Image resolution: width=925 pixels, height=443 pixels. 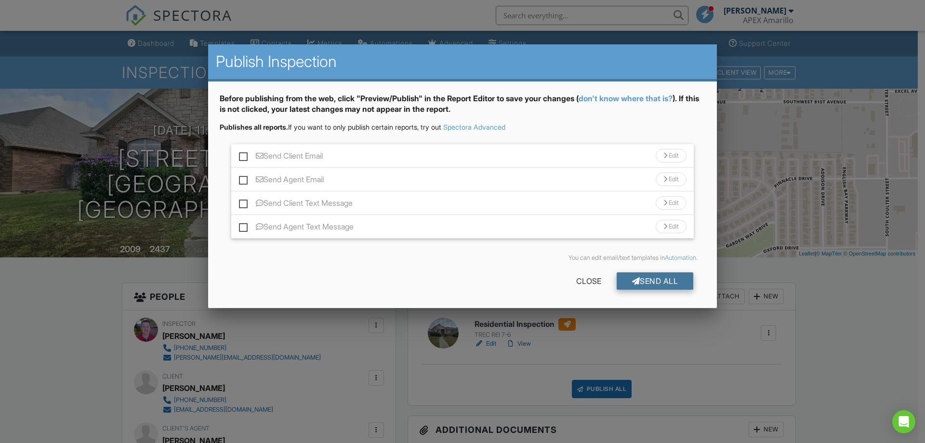 What do you see at coordinates (296, 228) in the screenshot?
I see `label: Send Agent Text Message` at bounding box center [296, 228].